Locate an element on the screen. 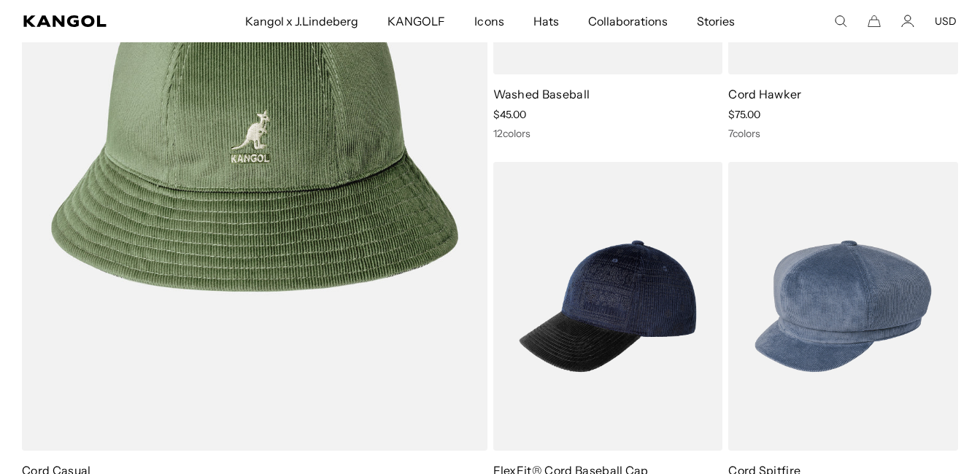 This screenshot has width=980, height=474. img: FlexFit® Cord Baseball Cap is located at coordinates (608, 306).